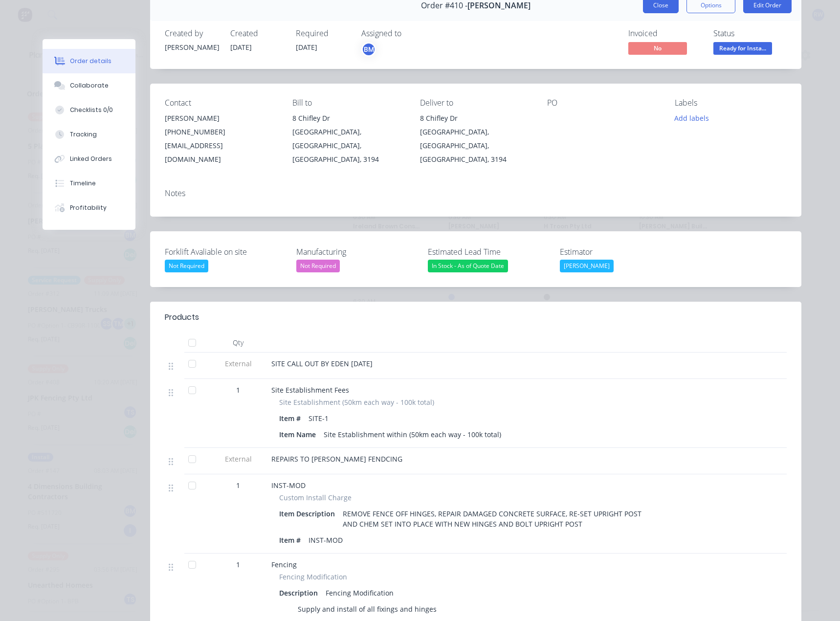 The height and width of the screenshot is (621, 840). I want to click on button: Linked Orders, so click(89, 159).